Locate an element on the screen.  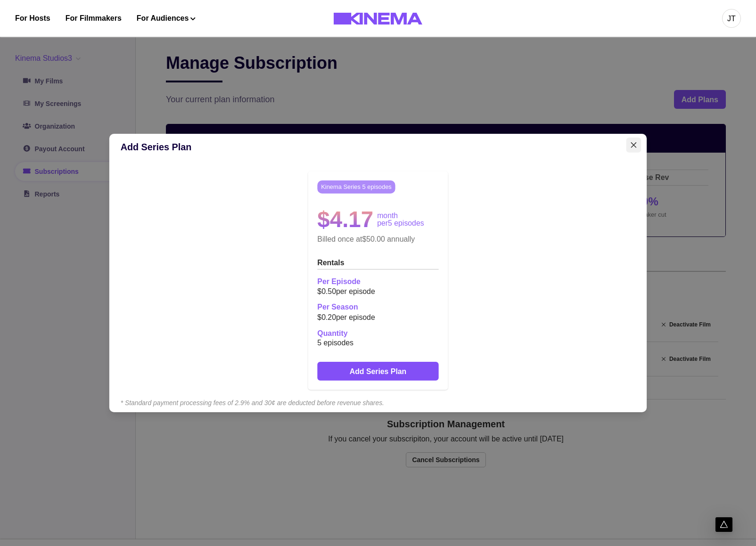
p: $0.20 per episode is located at coordinates (377, 317).